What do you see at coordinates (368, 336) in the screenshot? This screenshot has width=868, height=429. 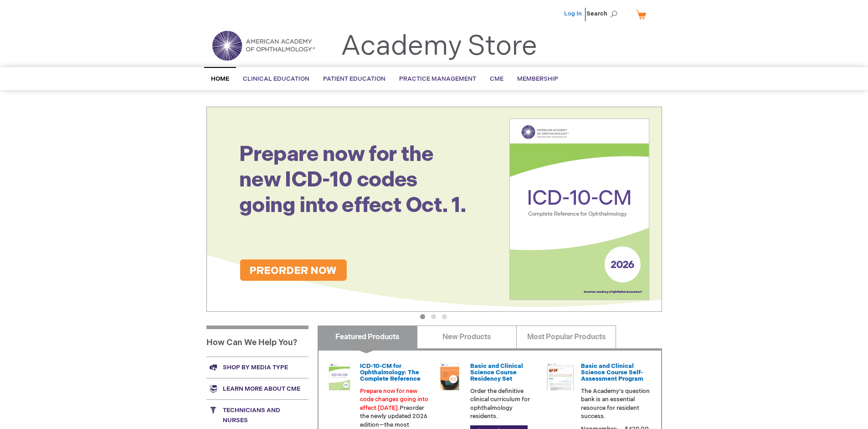 I see `a: Featured Products` at bounding box center [368, 336].